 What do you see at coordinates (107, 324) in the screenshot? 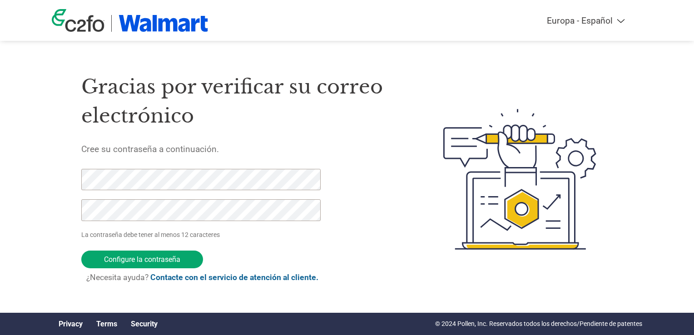
I see `a: Terms` at bounding box center [107, 324].